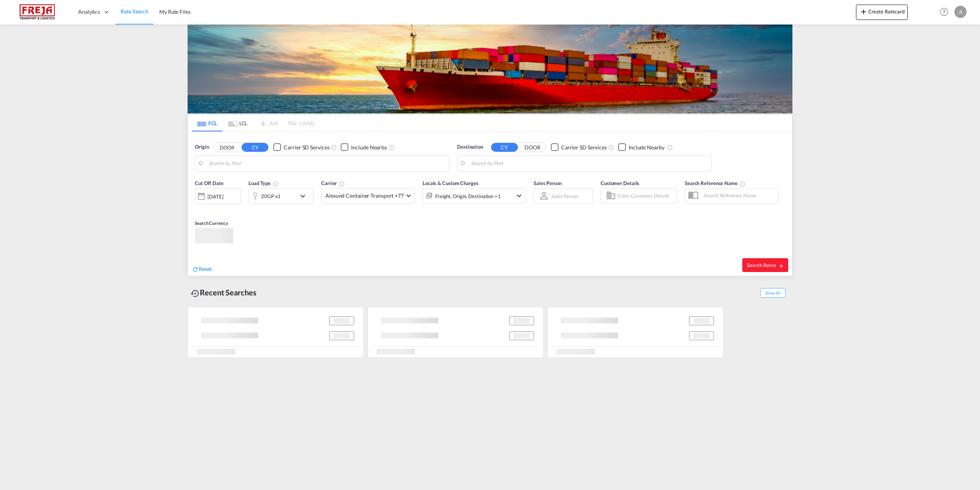 Image resolution: width=980 pixels, height=490 pixels. What do you see at coordinates (471, 147) in the screenshot?
I see `span: Destination` at bounding box center [471, 147].